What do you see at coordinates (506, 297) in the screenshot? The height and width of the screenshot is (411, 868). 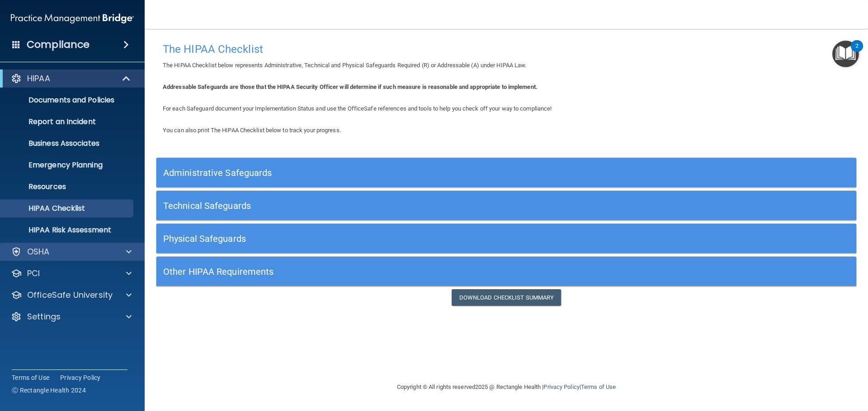 I see `a: Download Checklist Summary` at bounding box center [506, 297].